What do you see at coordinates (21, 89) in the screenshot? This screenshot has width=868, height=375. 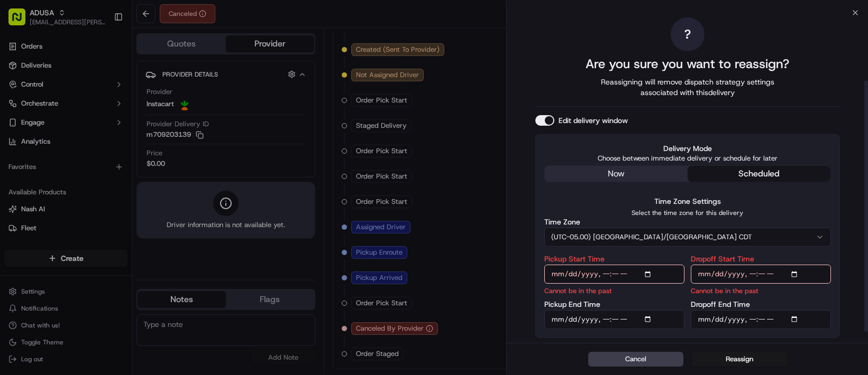 I see `img: Nash` at bounding box center [21, 89].